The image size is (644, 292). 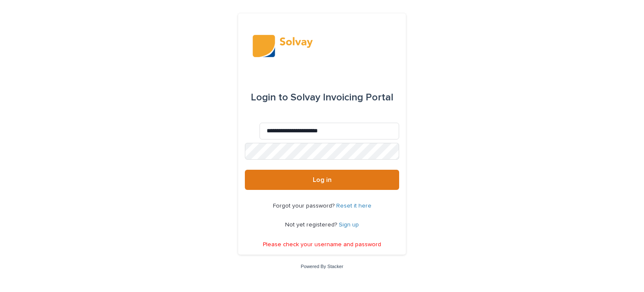 I want to click on p: Please check your username and password, so click(x=322, y=244).